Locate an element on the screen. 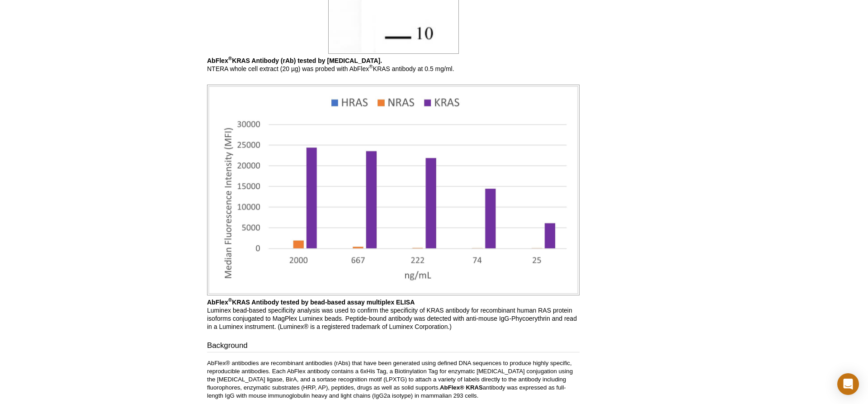 This screenshot has width=868, height=404. img: AbFlex<sup>®</sup> KRAS antibody (rAb) tested by LUMINEX. is located at coordinates (394, 190).